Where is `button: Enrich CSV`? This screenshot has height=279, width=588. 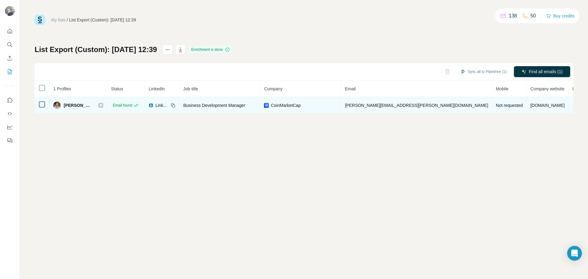
button: Enrich CSV is located at coordinates (10, 58).